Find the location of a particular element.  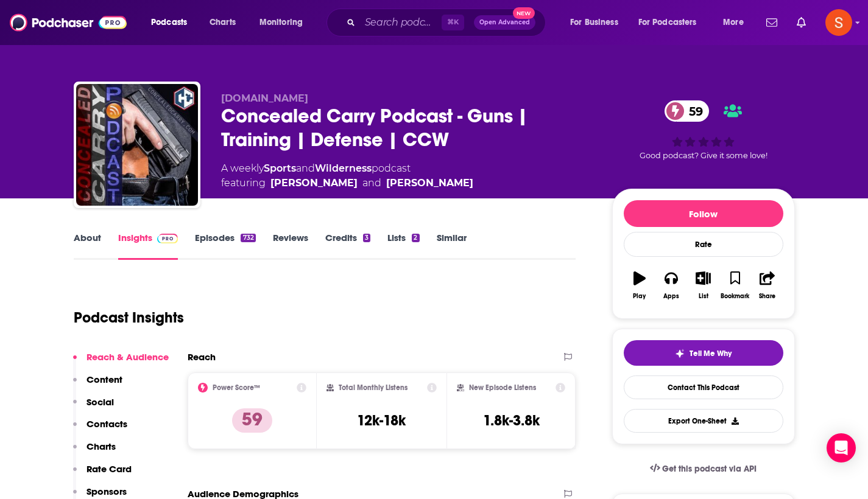

p: Contacts is located at coordinates (107, 424).